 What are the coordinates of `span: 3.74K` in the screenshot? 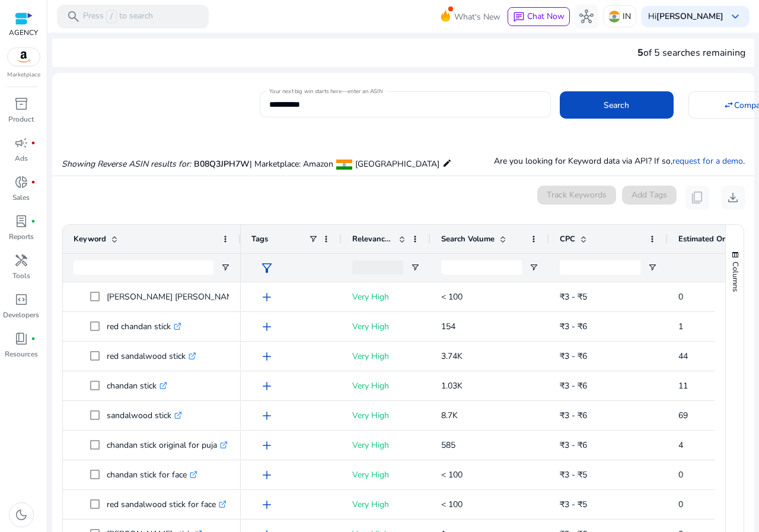 It's located at (451, 356).